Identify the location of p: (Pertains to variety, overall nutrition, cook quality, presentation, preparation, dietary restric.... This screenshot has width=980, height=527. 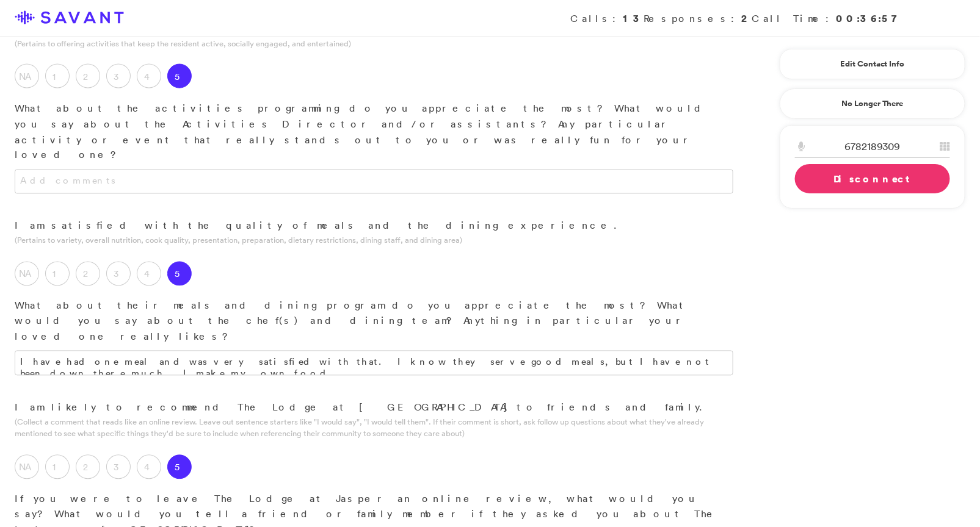
(374, 240).